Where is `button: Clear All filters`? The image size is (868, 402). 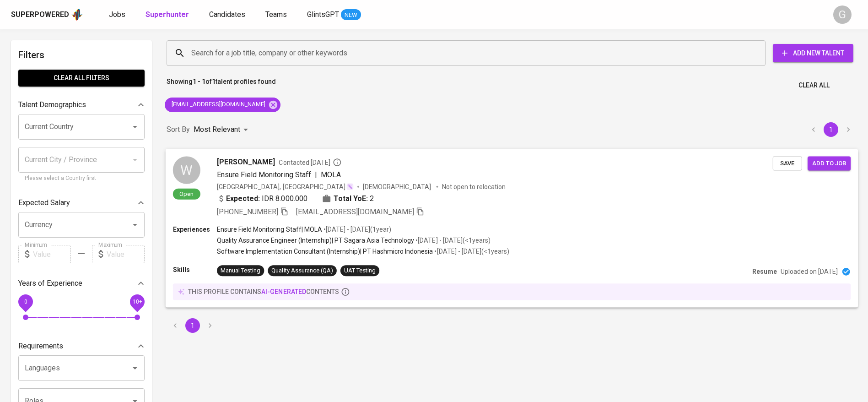
button: Clear All filters is located at coordinates (82, 77).